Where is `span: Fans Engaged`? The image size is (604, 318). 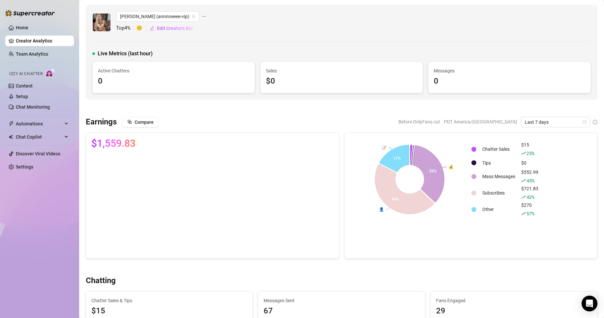
span: Fans Engaged is located at coordinates (514, 301).